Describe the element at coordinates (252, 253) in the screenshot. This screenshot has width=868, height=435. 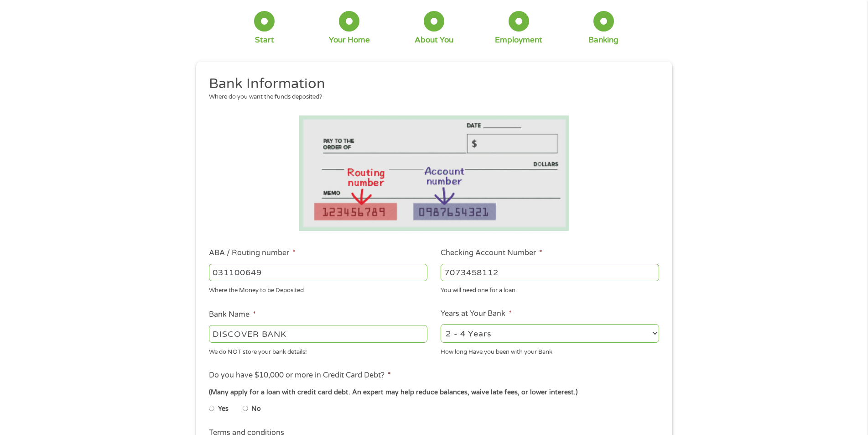
I see `label: ABA / Routing number` at that location.